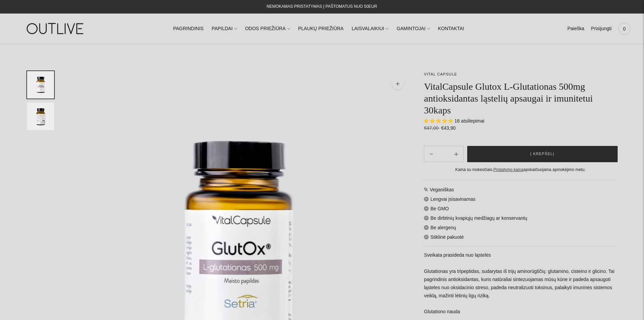 This screenshot has width=644, height=320. I want to click on span: 5.00 stars, so click(439, 121).